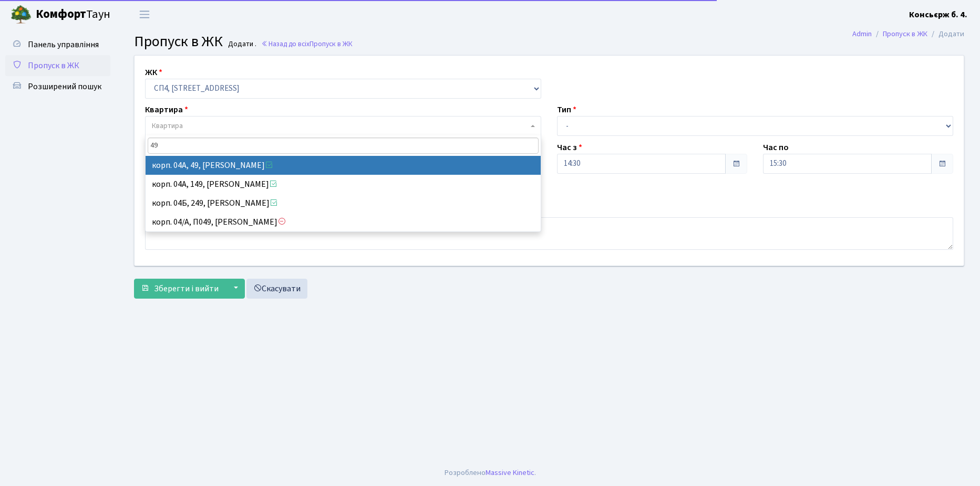 The width and height of the screenshot is (980, 486). What do you see at coordinates (908, 34) in the screenshot?
I see `nav: breadcrumb` at bounding box center [908, 34].